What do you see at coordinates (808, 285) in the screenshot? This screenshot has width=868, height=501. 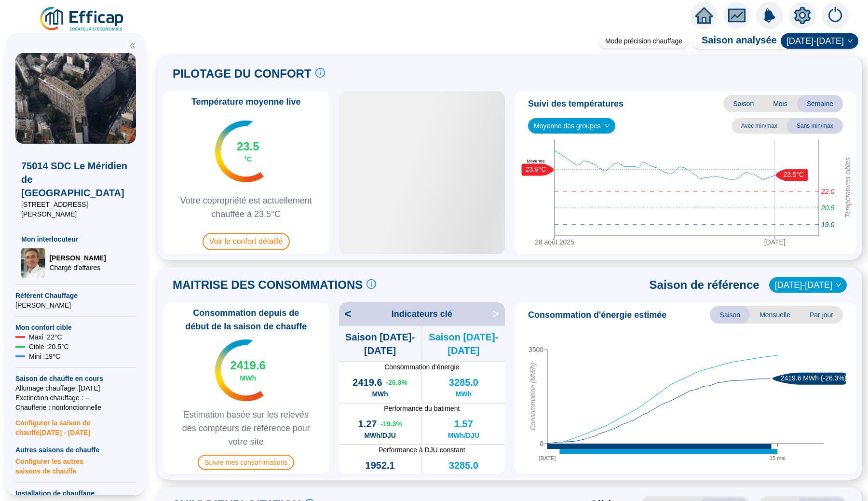 I see `span: 2016-2017` at bounding box center [808, 285].